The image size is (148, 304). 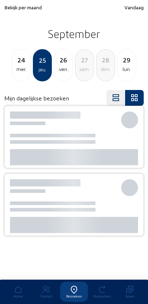 I want to click on div: Reminders, so click(x=102, y=296).